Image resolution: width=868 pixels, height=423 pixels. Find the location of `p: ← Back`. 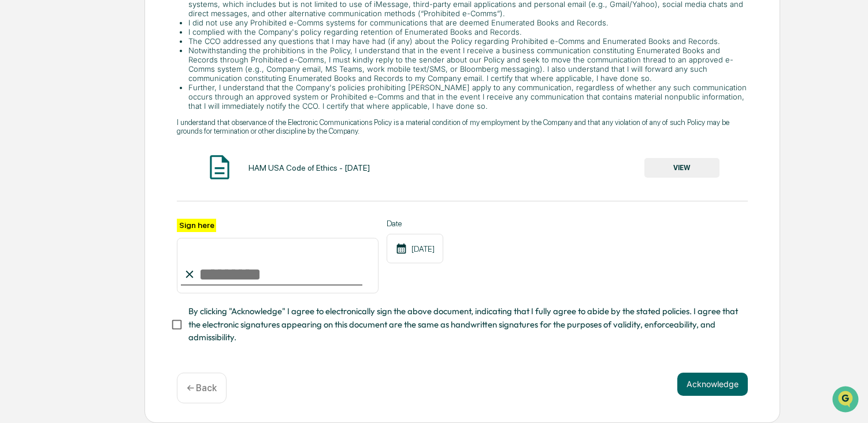

p: ← Back is located at coordinates (201, 387).